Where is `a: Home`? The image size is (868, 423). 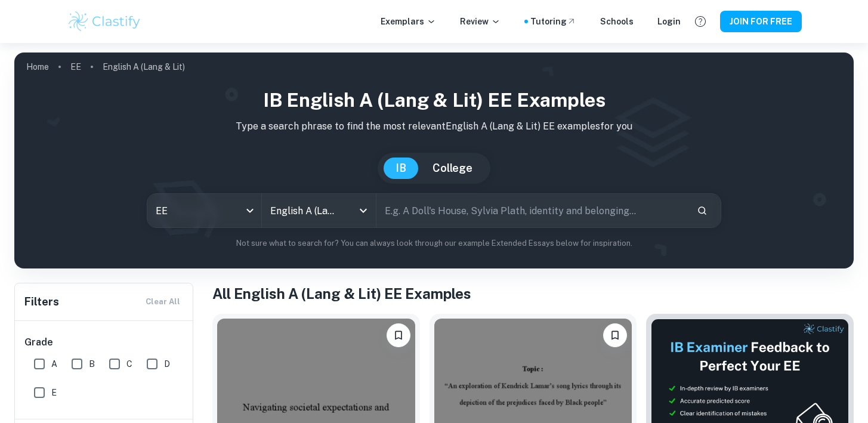
a: Home is located at coordinates (38, 66).